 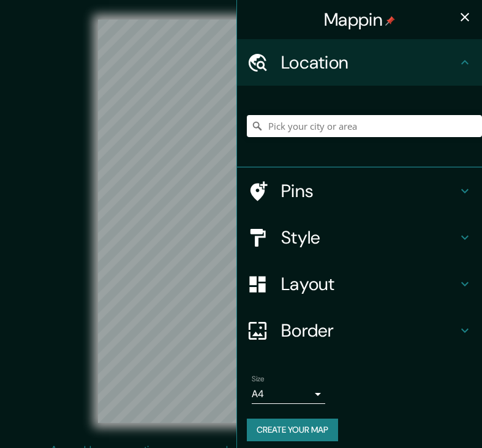 I want to click on div: Border, so click(x=360, y=330).